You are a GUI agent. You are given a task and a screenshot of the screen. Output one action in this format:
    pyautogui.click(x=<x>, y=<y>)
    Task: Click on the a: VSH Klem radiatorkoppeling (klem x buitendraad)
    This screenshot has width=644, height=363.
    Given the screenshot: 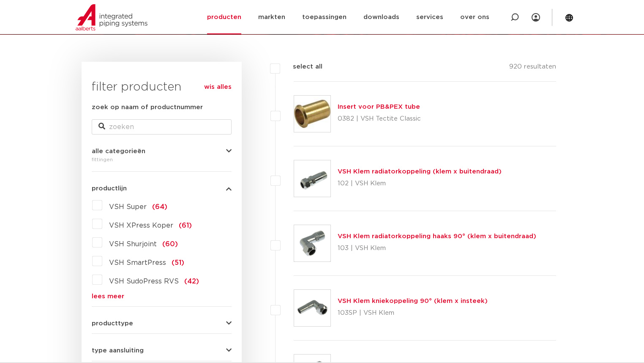 What is the action you would take?
    pyautogui.click(x=420, y=171)
    